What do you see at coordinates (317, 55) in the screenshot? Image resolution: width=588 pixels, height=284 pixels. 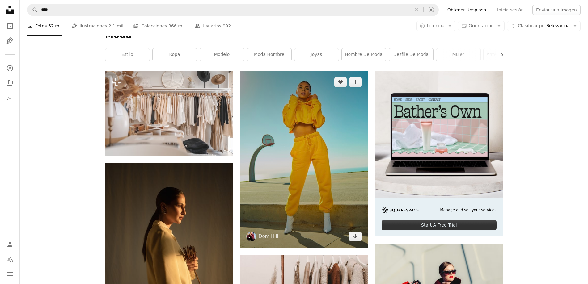 I see `a: joyas` at bounding box center [317, 55].